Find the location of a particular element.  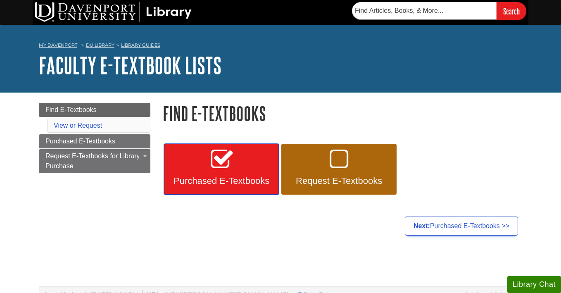

form: Searches DU Library's articles, books, and more is located at coordinates (439, 11).